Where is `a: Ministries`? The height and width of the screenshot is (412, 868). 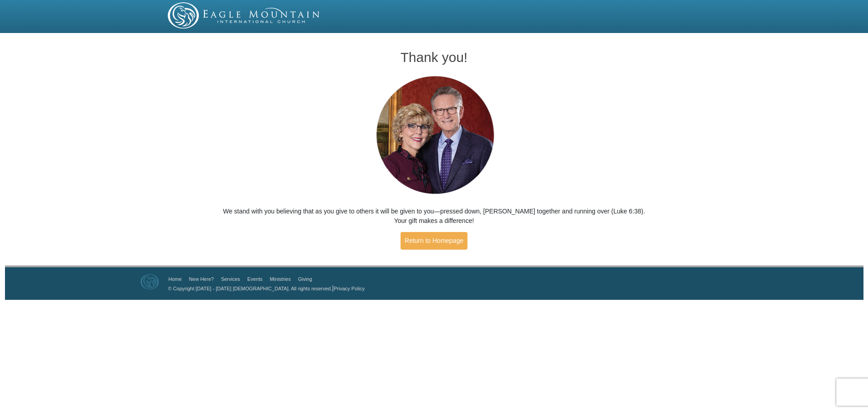 a: Ministries is located at coordinates (280, 279).